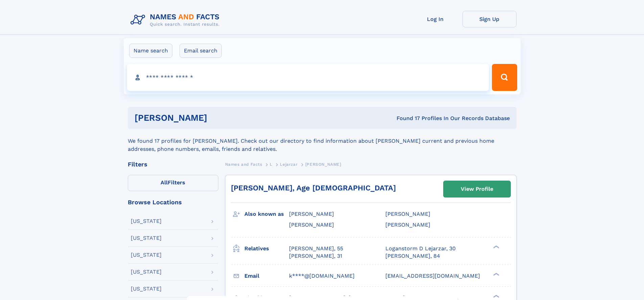 The image size is (644, 300). I want to click on label: Name search, so click(151, 51).